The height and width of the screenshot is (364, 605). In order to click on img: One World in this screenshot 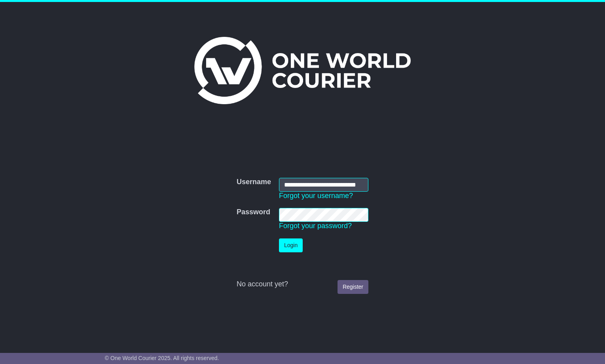, I will do `click(302, 71)`.